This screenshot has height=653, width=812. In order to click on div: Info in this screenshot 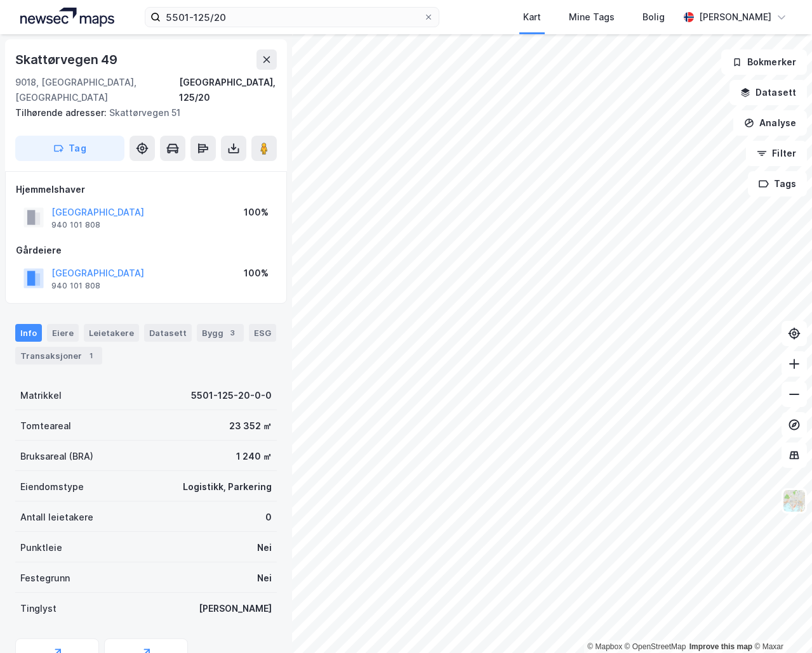, I will do `click(28, 333)`.